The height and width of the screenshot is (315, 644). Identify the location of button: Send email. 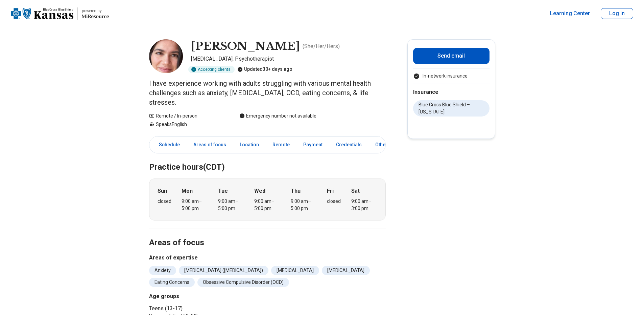
(452, 56).